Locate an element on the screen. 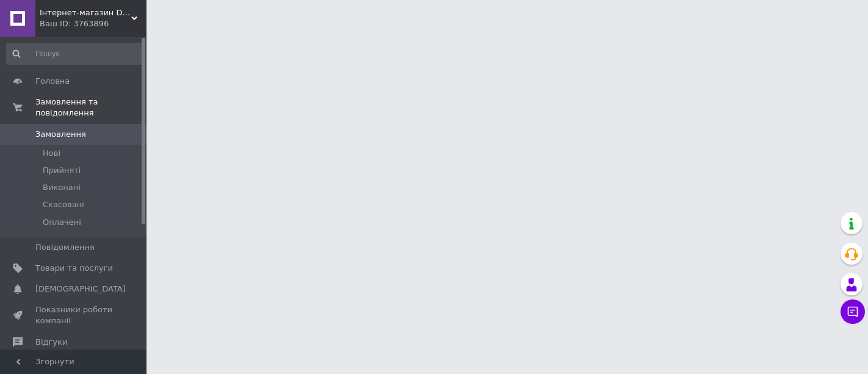 Image resolution: width=868 pixels, height=374 pixels. span: Прийняті is located at coordinates (62, 170).